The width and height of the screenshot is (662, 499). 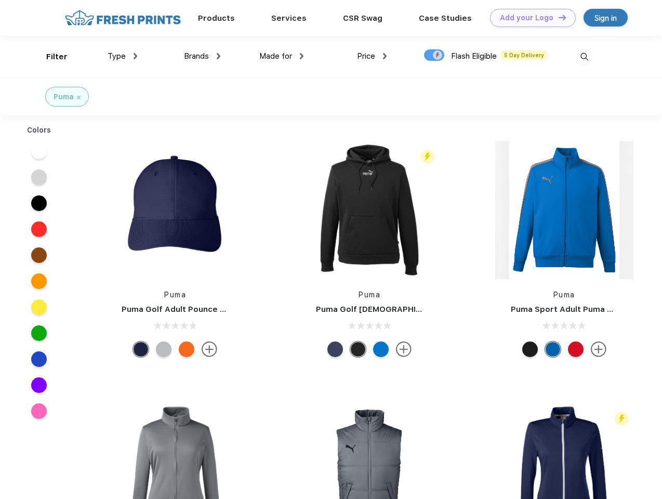 I want to click on div: Sign in, so click(x=605, y=18).